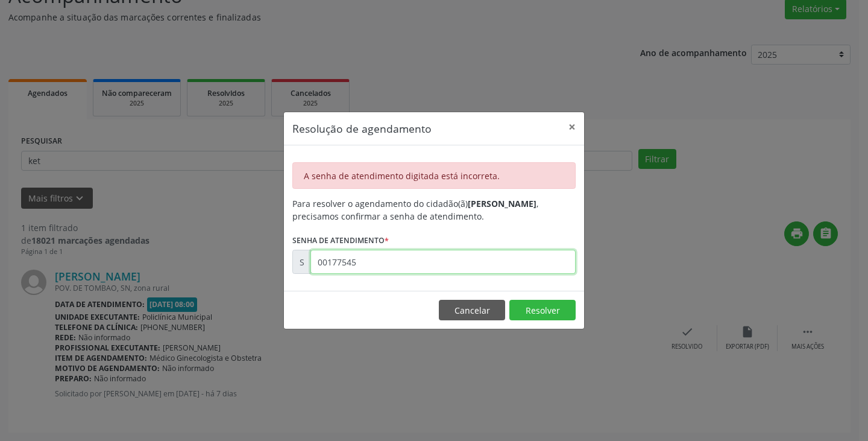  Describe the element at coordinates (434, 176) in the screenshot. I see `div: A senha de atendimento digitada está incorreta.` at that location.